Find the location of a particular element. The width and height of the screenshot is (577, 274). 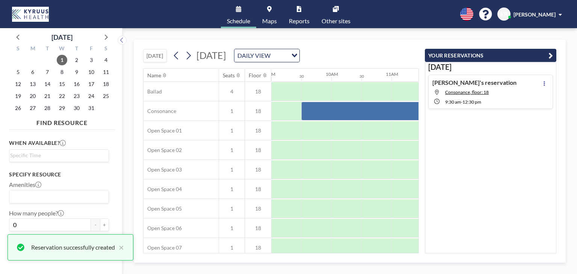

div: Name is located at coordinates (154, 76).